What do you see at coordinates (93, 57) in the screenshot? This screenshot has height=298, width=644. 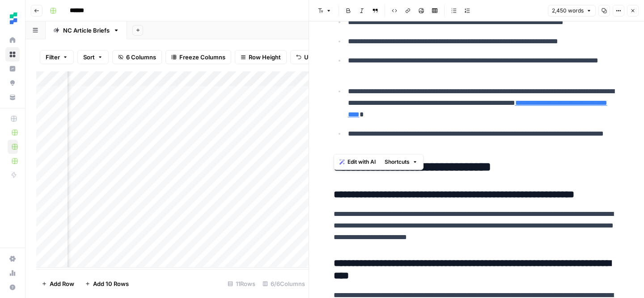 I see `button: Sort` at bounding box center [93, 57].